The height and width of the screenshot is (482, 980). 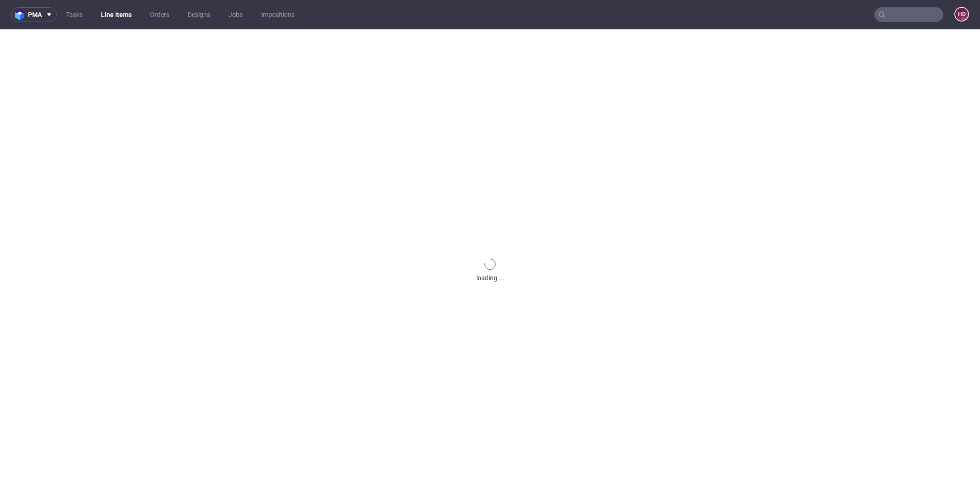 What do you see at coordinates (35, 14) in the screenshot?
I see `span: pma` at bounding box center [35, 14].